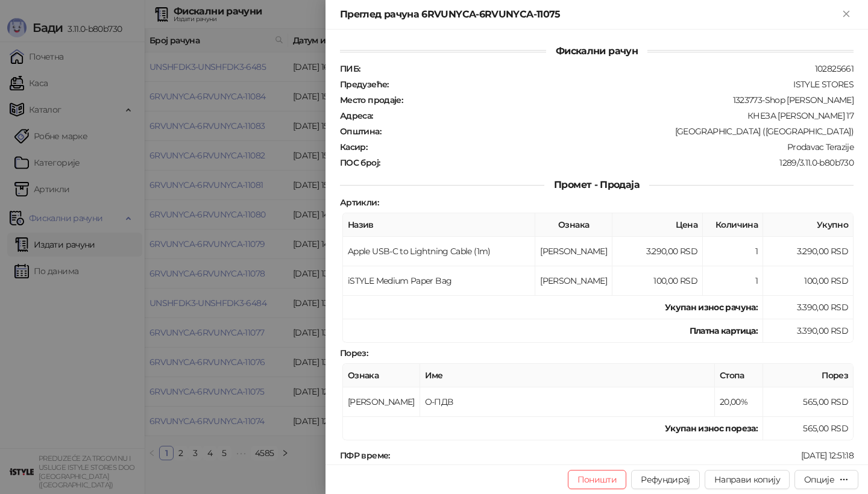 This screenshot has height=494, width=868. What do you see at coordinates (747, 479) in the screenshot?
I see `button: Направи копију` at bounding box center [747, 479].